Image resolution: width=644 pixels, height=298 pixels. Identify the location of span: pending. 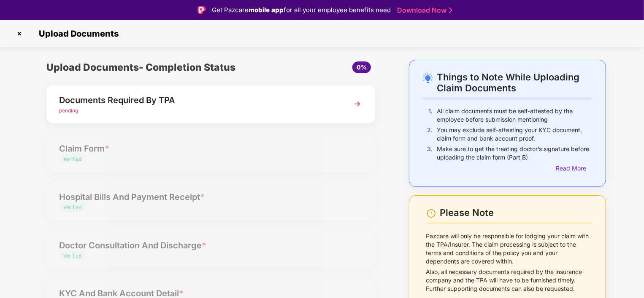
(68, 110).